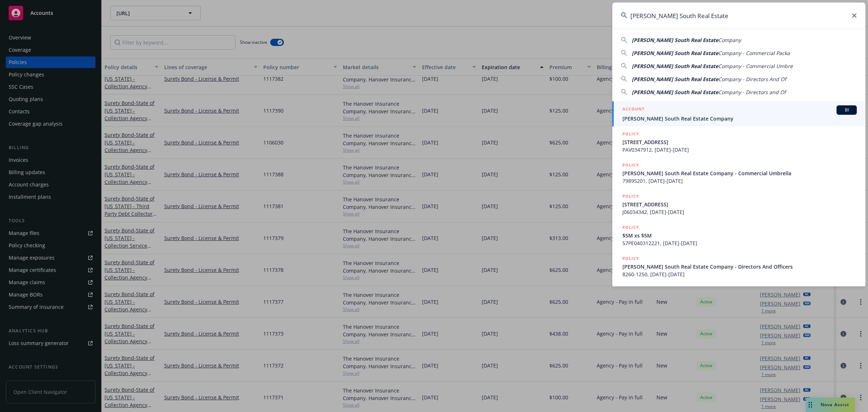 This screenshot has width=868, height=412. I want to click on span: Company - Directors and Of, so click(752, 92).